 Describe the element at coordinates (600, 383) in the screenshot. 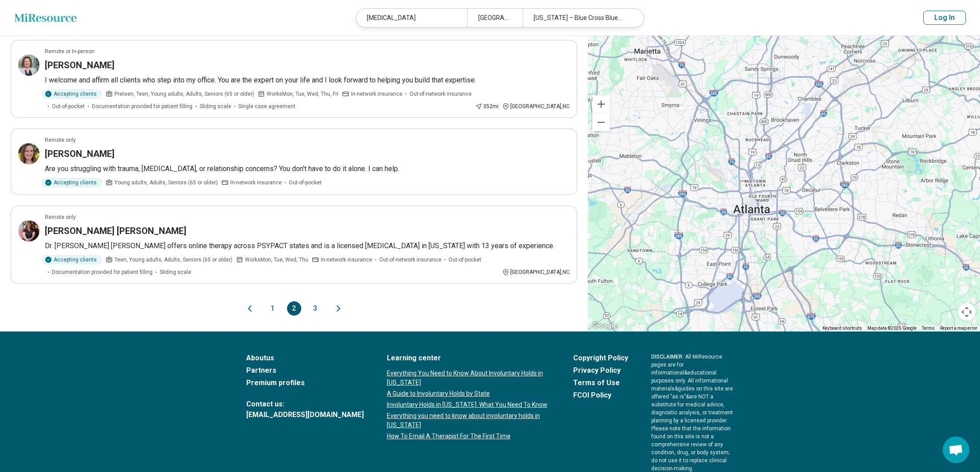

I see `a: Terms of Use` at that location.